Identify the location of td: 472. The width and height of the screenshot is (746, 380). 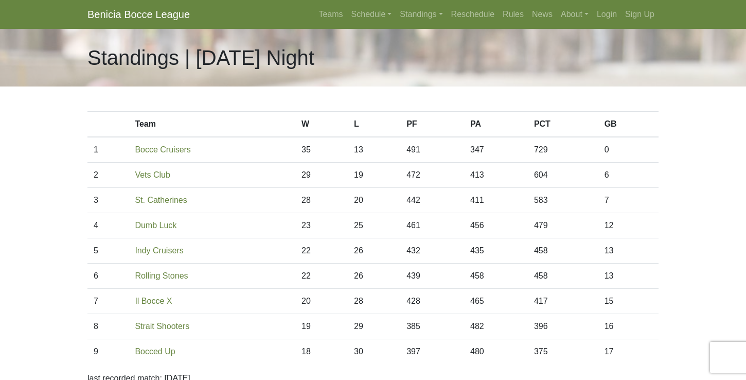
(432, 175).